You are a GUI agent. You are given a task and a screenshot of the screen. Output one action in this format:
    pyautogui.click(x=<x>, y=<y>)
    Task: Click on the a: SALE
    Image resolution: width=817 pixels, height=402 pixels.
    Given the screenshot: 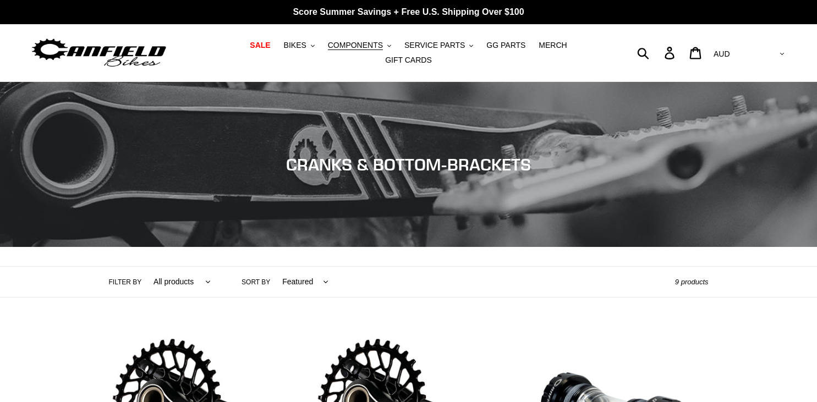 What is the action you would take?
    pyautogui.click(x=260, y=45)
    